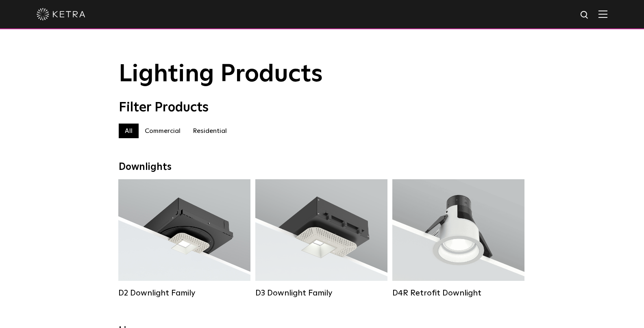 This screenshot has height=328, width=644. What do you see at coordinates (129, 131) in the screenshot?
I see `label: All` at bounding box center [129, 131].